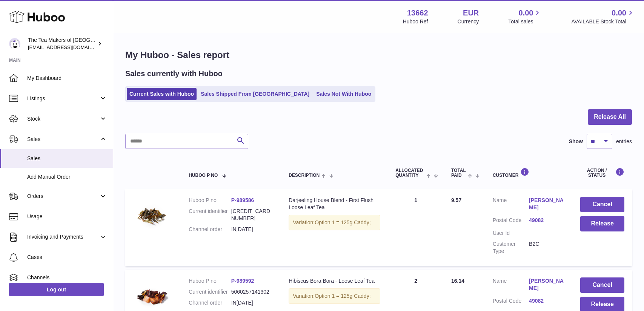 The height and width of the screenshot is (311, 644). What do you see at coordinates (456, 200) in the screenshot?
I see `span: 9.57` at bounding box center [456, 200].